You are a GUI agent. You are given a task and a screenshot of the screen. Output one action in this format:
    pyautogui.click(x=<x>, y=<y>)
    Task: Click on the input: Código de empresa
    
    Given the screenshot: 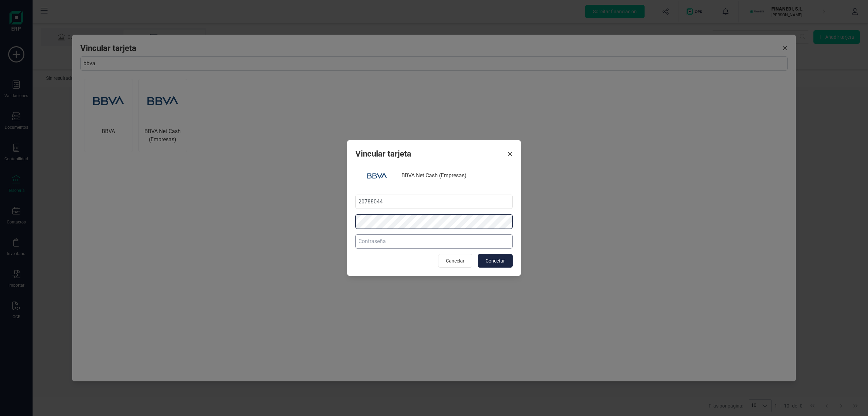 What is the action you would take?
    pyautogui.click(x=434, y=202)
    